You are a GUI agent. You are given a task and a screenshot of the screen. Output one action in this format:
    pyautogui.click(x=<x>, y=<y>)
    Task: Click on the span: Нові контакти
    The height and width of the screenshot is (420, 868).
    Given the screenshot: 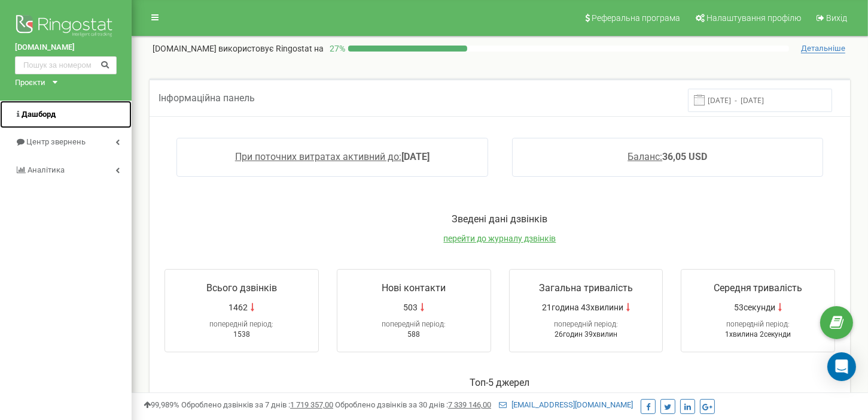 What is the action you would take?
    pyautogui.click(x=413, y=287)
    